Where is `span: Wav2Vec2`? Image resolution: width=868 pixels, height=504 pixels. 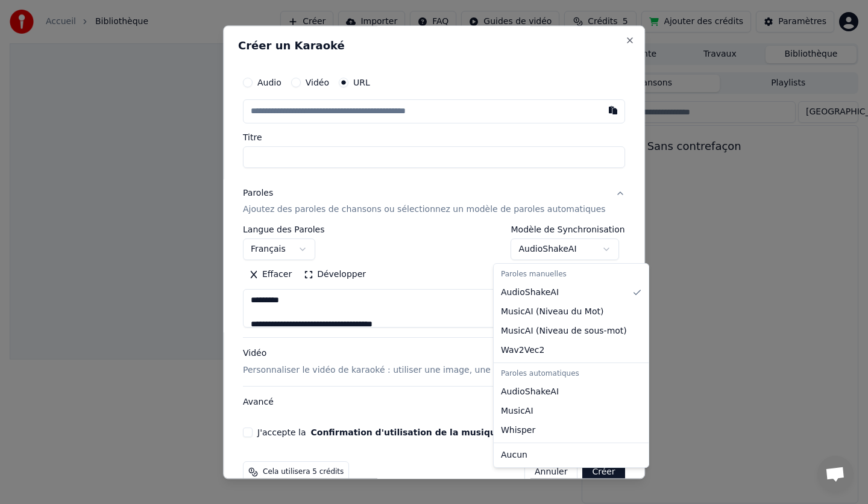
span: Wav2Vec2 is located at coordinates (523, 350).